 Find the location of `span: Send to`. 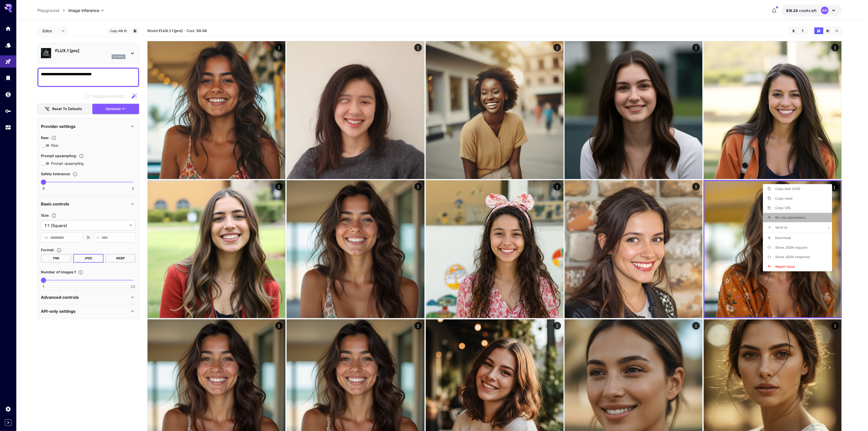

span: Send to is located at coordinates (781, 227).